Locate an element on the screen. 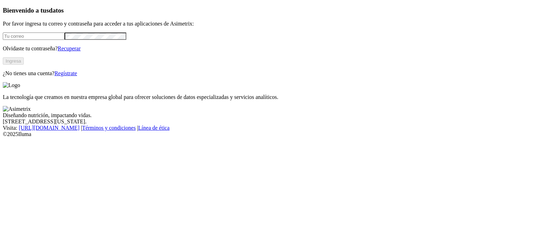  div: Diseñando nutrición, impactando vidas. is located at coordinates (268, 115).